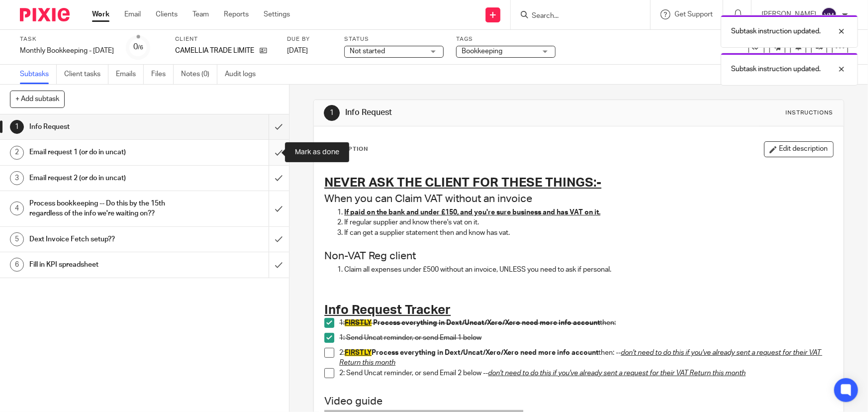  Describe the element at coordinates (17, 153) in the screenshot. I see `div: 2` at that location.